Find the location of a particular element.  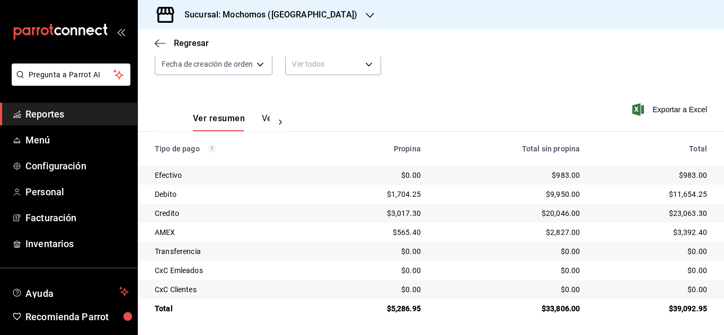

span: Recomienda Parrot is located at coordinates (77, 317).